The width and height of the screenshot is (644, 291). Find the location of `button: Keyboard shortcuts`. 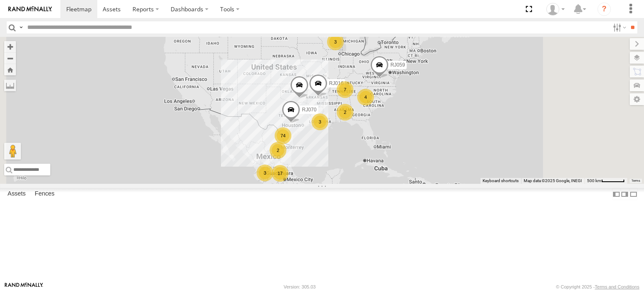

button: Keyboard shortcuts is located at coordinates (501, 181).